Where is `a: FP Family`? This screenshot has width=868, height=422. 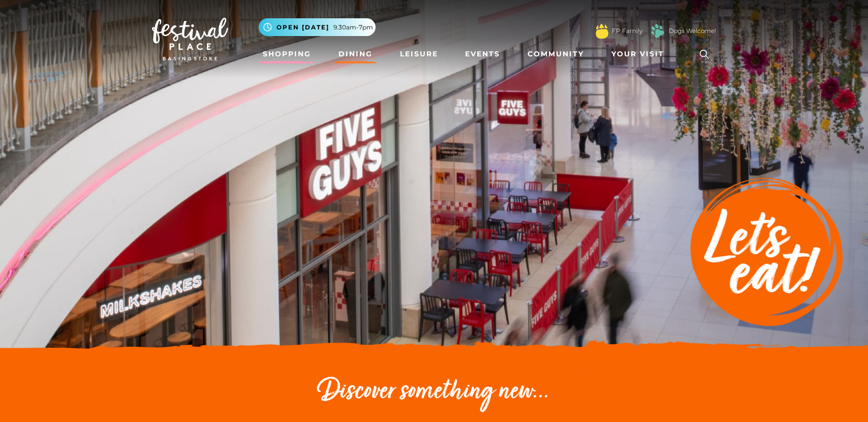
a: FP Family is located at coordinates (627, 31).